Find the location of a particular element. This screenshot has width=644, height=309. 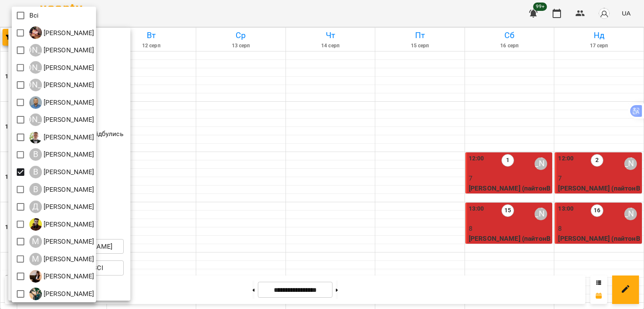

div: Надія Шрай is located at coordinates (62, 277).